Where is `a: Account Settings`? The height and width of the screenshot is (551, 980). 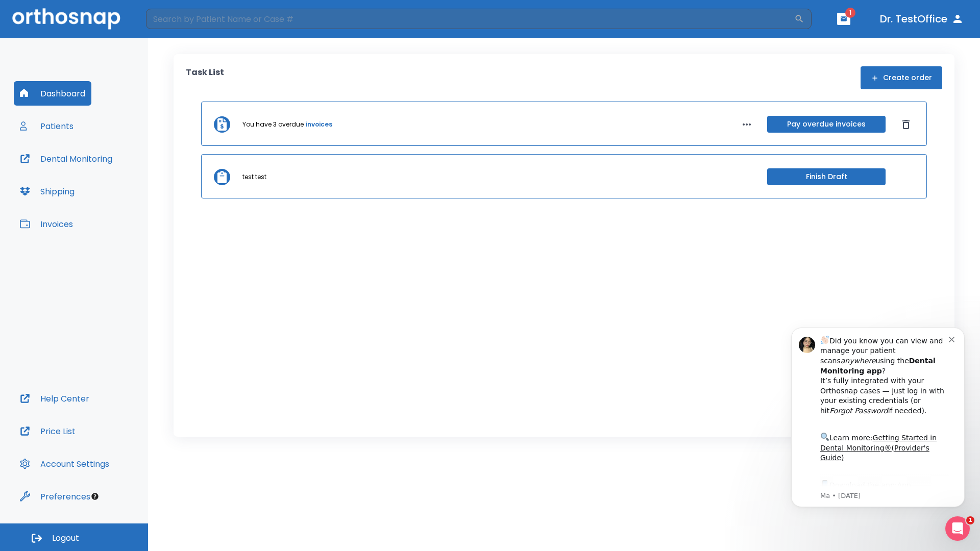
a: Account Settings is located at coordinates (64, 464).